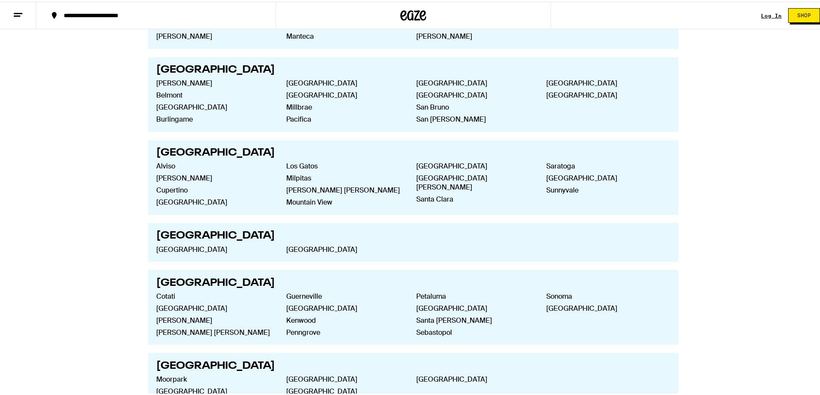 Image resolution: width=820 pixels, height=395 pixels. What do you see at coordinates (344, 331) in the screenshot?
I see `a: Penngrove` at bounding box center [344, 331].